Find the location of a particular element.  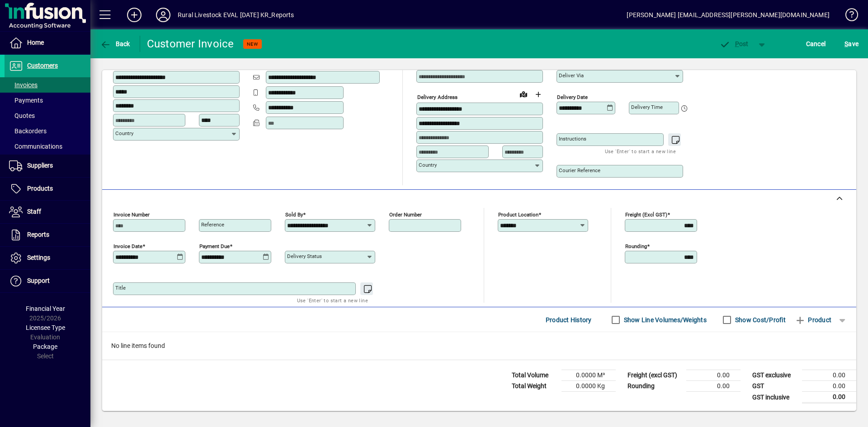

mat-label: Sold by is located at coordinates (294, 214).